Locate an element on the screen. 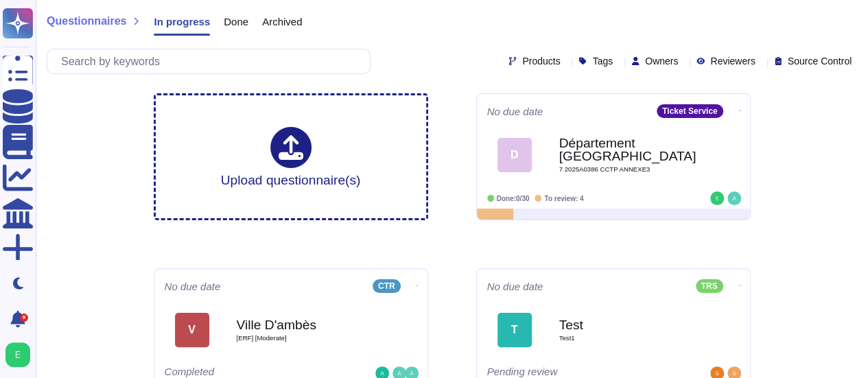 This screenshot has height=378, width=868. span: Test1 is located at coordinates (628, 338).